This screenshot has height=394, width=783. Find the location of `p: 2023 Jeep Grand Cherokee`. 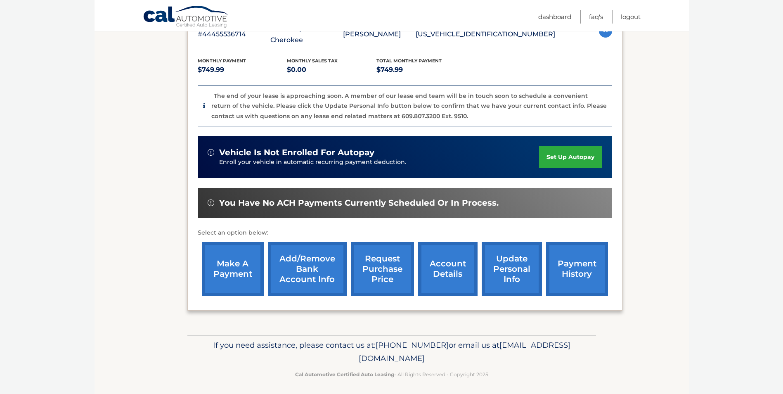

p: 2023 Jeep Grand Cherokee is located at coordinates (307, 34).